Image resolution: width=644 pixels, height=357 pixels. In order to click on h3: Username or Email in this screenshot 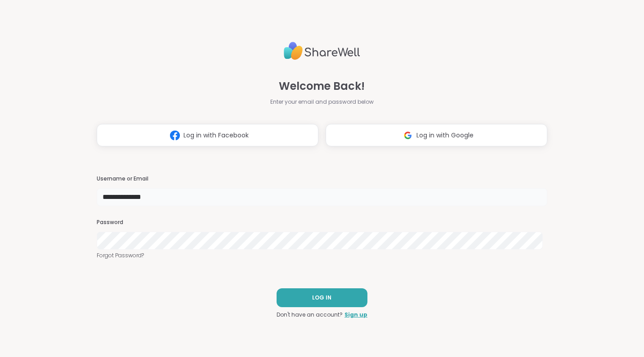, I will do `click(322, 178)`.